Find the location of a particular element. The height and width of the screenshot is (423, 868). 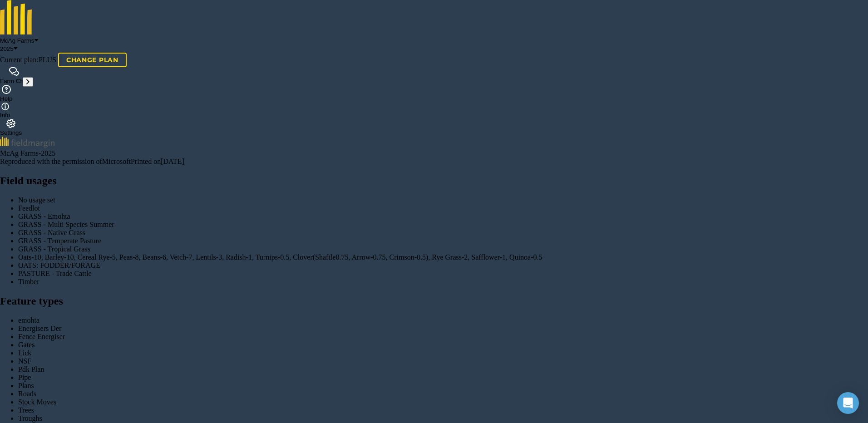

div: Fence Energiser is located at coordinates (443, 337).